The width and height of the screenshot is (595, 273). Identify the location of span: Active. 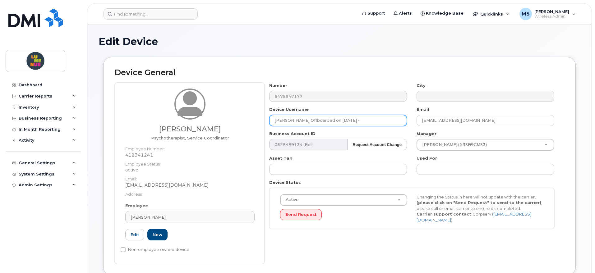
(290, 200).